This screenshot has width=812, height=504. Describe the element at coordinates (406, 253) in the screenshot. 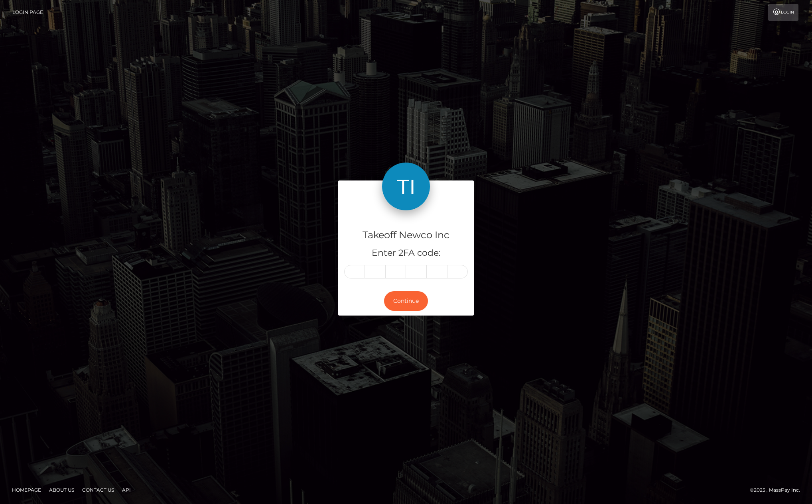

I see `h5: Enter 2FA code:` at that location.